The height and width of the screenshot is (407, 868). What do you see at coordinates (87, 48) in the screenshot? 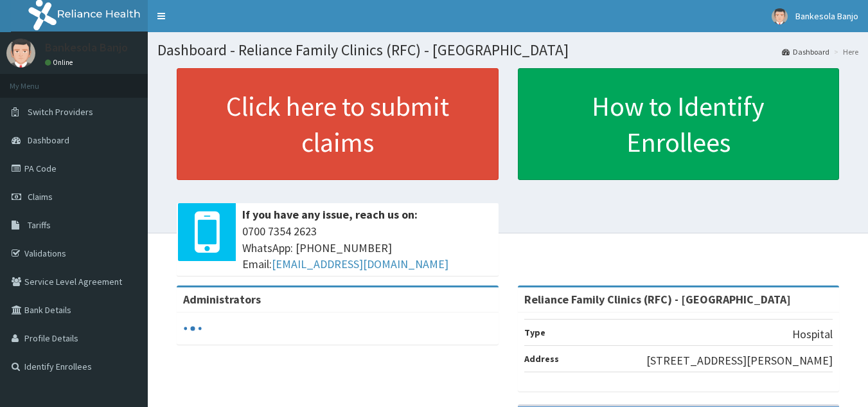
I see `p: Bankesola Banjo` at bounding box center [87, 48].